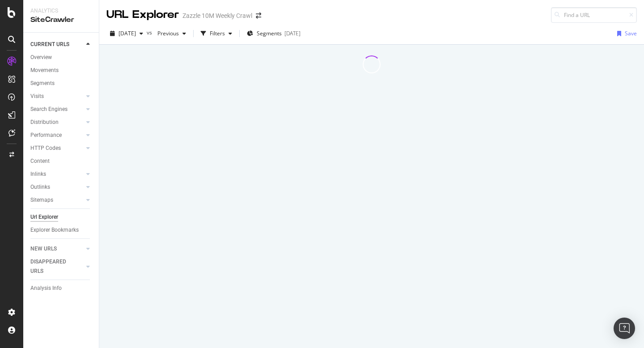 This screenshot has width=644, height=348. Describe the element at coordinates (57, 109) in the screenshot. I see `a: Search Engines` at that location.